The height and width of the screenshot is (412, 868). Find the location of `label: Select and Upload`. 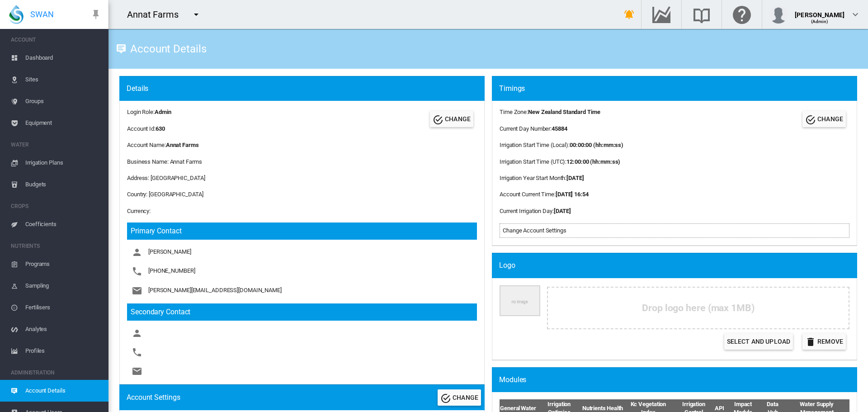

label: Select and Upload is located at coordinates (759, 342).